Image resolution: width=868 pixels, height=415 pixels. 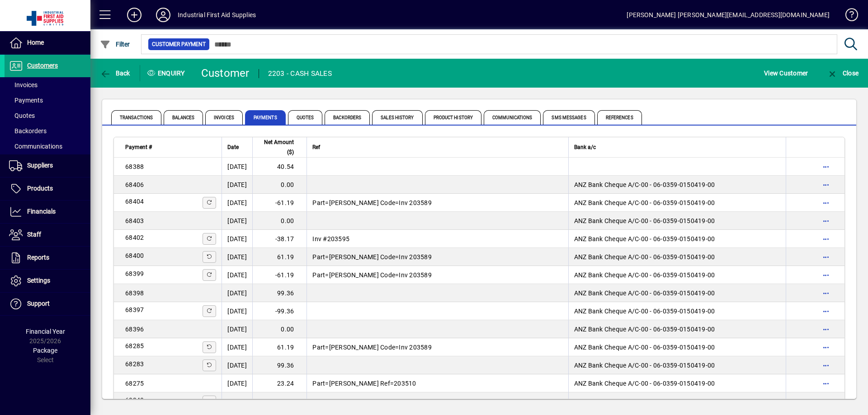 What do you see at coordinates (164, 15) in the screenshot?
I see `button: Profile` at bounding box center [164, 15].